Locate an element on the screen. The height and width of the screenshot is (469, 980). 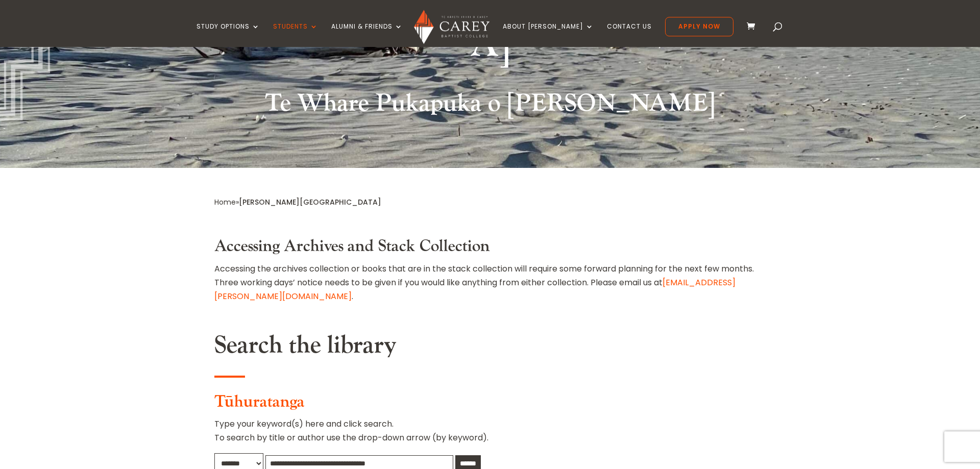
h3: Tūhuratanga is located at coordinates (490, 405).